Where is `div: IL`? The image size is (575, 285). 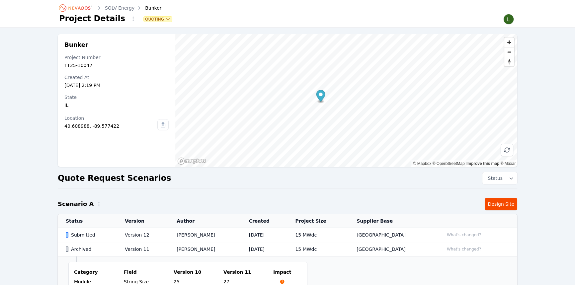
div: IL is located at coordinates (117, 105).